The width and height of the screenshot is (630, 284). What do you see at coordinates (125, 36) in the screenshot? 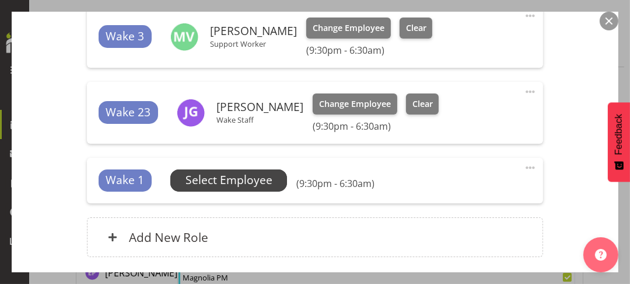
I see `span: Wake 3` at bounding box center [125, 36].